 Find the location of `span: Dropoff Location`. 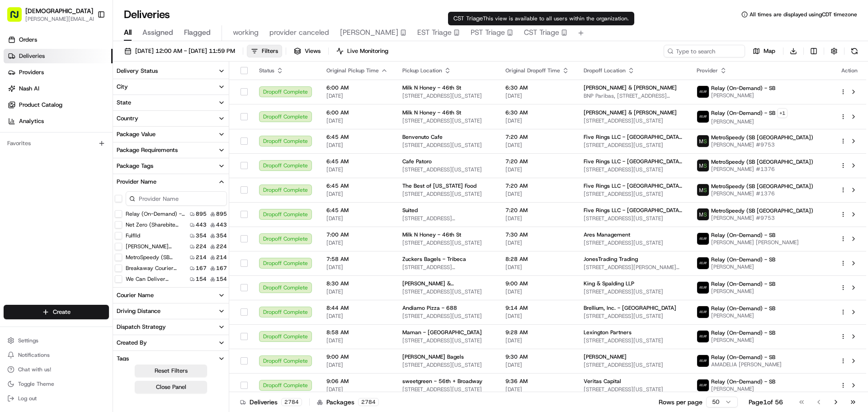

span: Dropoff Location is located at coordinates (605, 70).